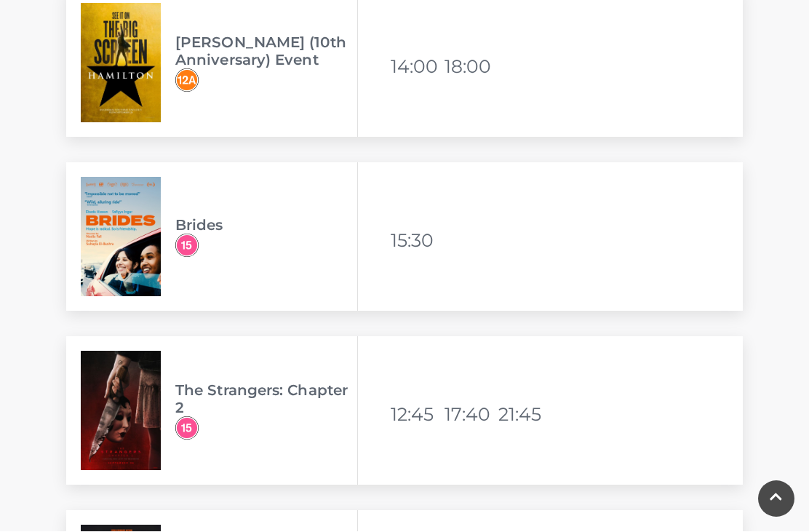 This screenshot has height=532, width=809. Describe the element at coordinates (417, 67) in the screenshot. I see `li: 14:00` at that location.